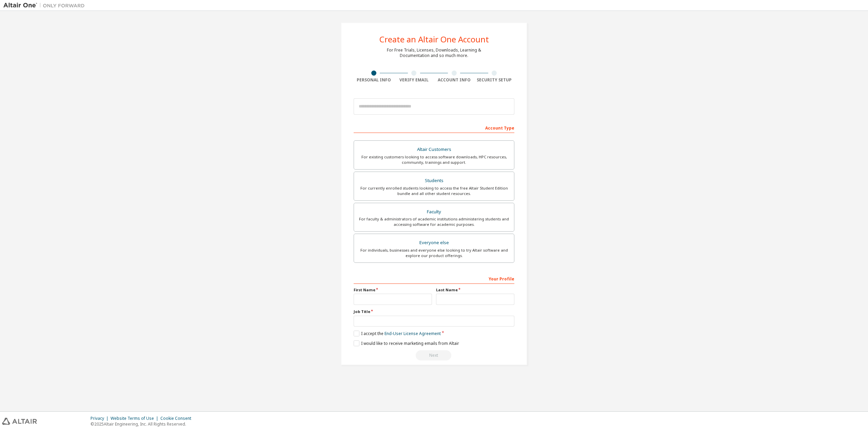  Describe the element at coordinates (434, 181) in the screenshot. I see `div: Students` at that location.